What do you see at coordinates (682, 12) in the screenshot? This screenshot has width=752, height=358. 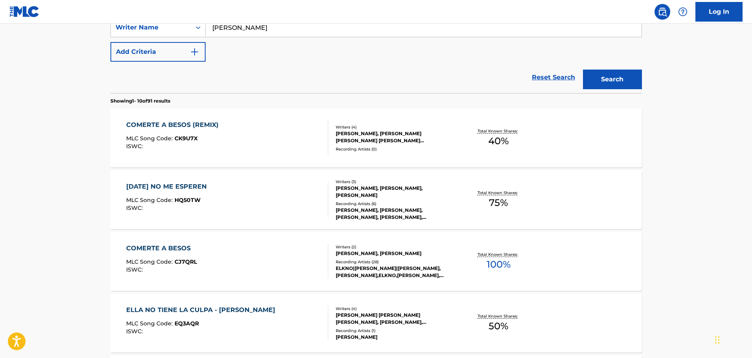 I see `img: help` at bounding box center [682, 12].